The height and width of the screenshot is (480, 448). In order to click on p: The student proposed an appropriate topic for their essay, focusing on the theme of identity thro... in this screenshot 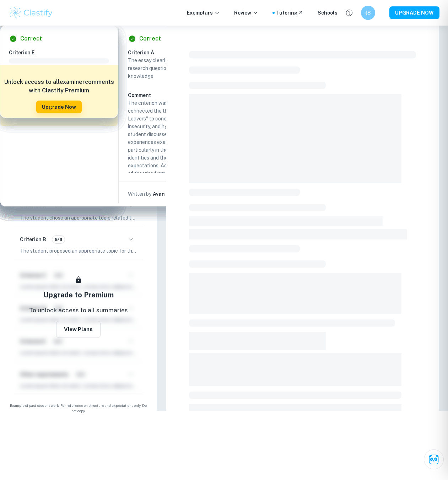, I will do `click(78, 251)`.